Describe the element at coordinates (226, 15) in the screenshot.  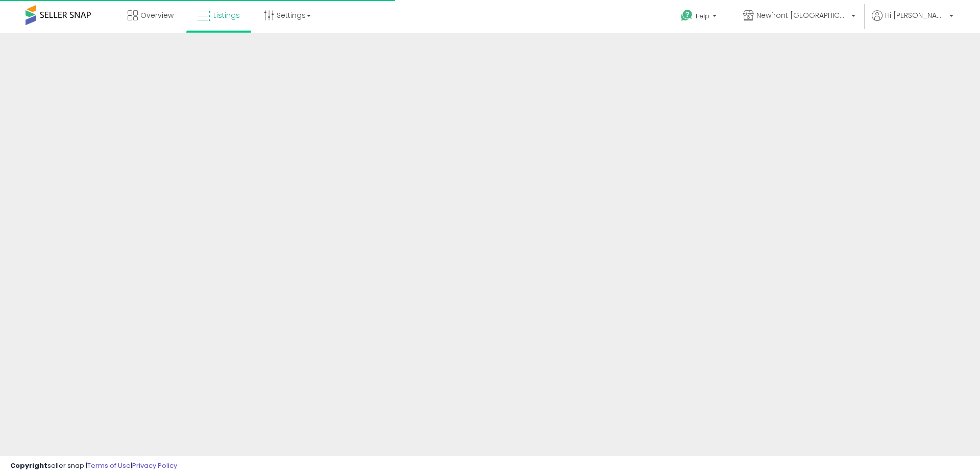
I see `span: Listings` at that location.